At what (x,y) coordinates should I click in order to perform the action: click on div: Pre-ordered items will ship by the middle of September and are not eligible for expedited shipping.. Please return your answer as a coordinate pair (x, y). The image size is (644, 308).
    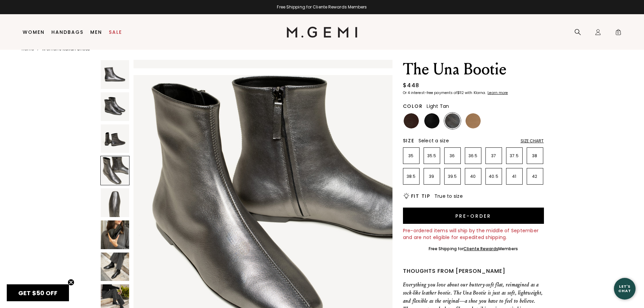
    Looking at the image, I should click on (473, 234).